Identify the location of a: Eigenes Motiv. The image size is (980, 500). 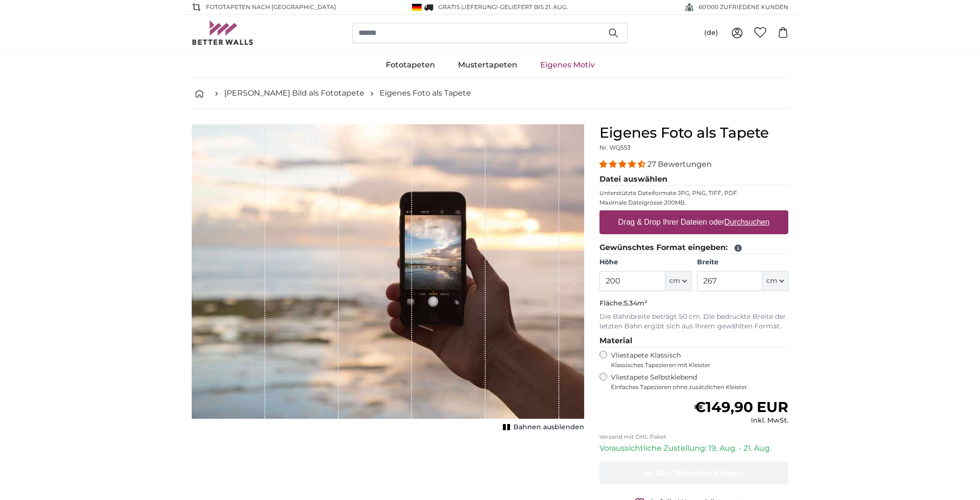
(567, 65).